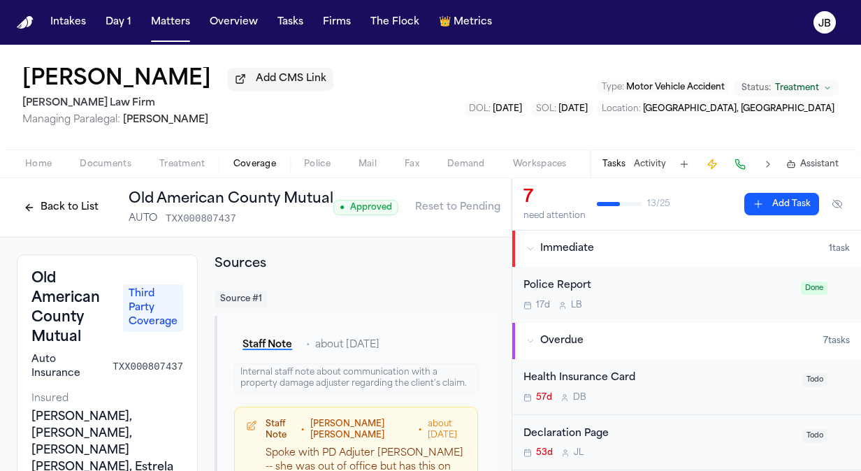  I want to click on span: Metrics, so click(473, 22).